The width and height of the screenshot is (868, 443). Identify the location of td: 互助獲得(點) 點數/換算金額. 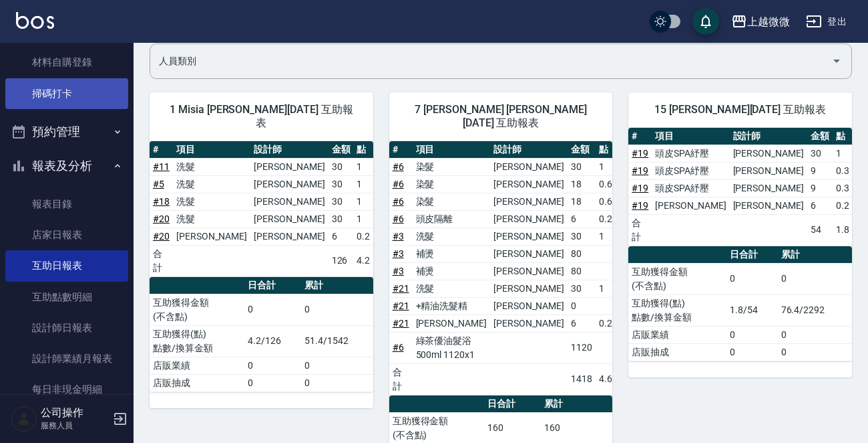
(197, 340).